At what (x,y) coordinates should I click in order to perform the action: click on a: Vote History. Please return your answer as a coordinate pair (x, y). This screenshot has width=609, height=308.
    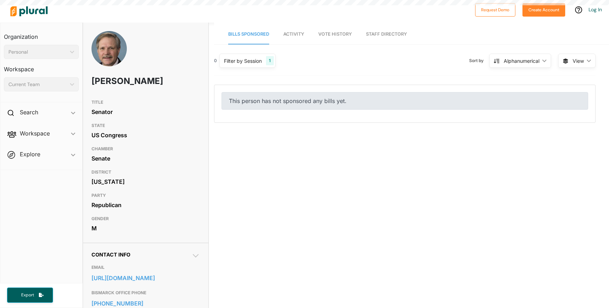
    Looking at the image, I should click on (335, 34).